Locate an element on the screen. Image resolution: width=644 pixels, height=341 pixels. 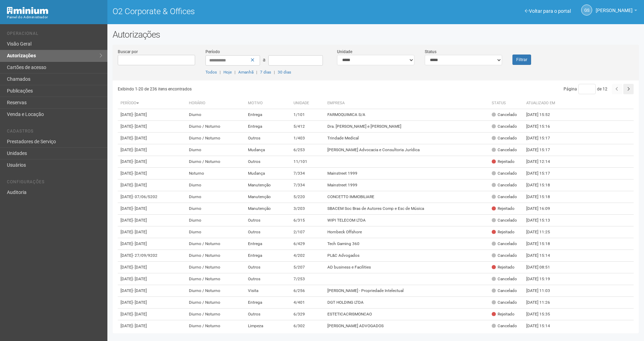
h2: Autorizações is located at coordinates (376, 34).